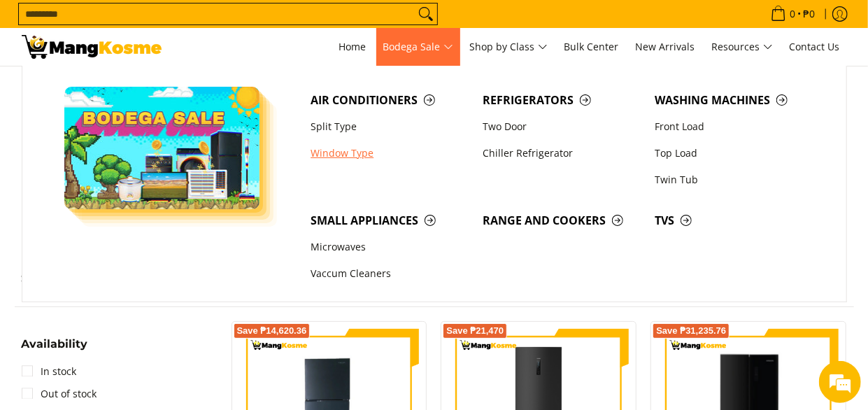  What do you see at coordinates (352, 46) in the screenshot?
I see `span: Home` at bounding box center [352, 46].